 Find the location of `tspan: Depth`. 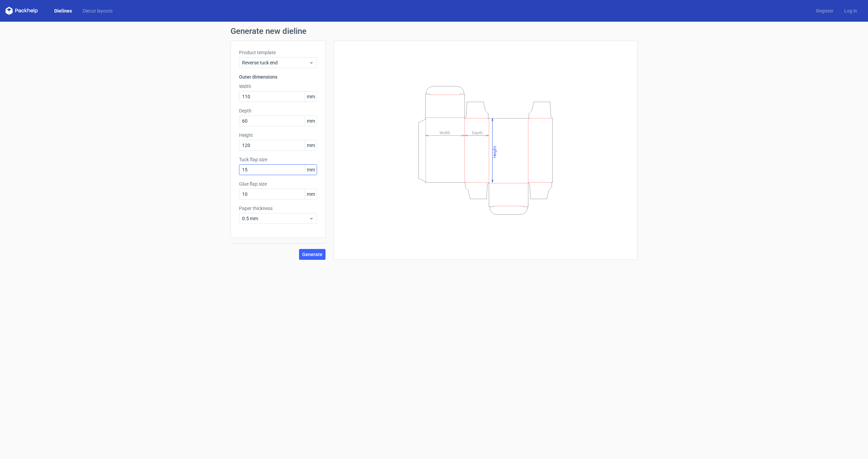

tspan: Depth is located at coordinates (477, 132).